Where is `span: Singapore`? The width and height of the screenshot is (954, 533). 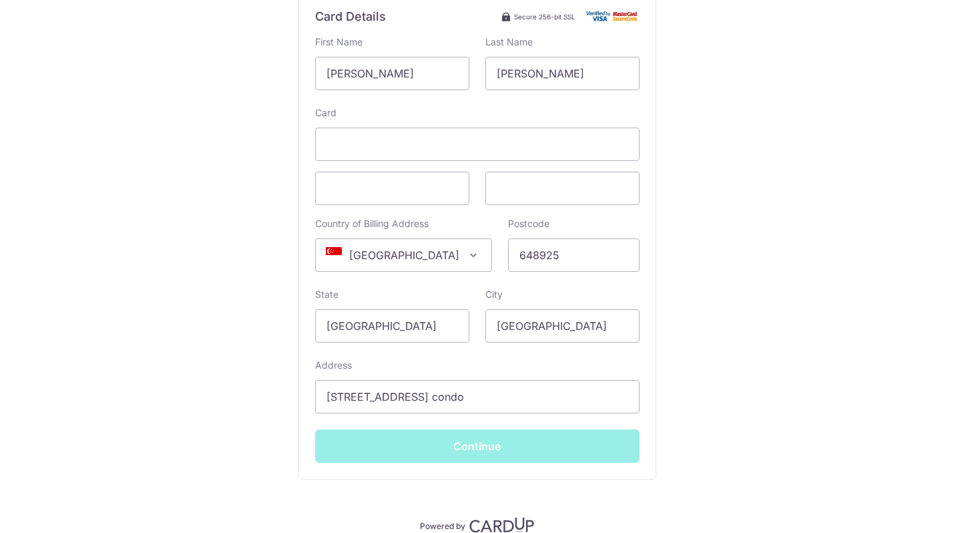
span: Singapore is located at coordinates (403, 255).